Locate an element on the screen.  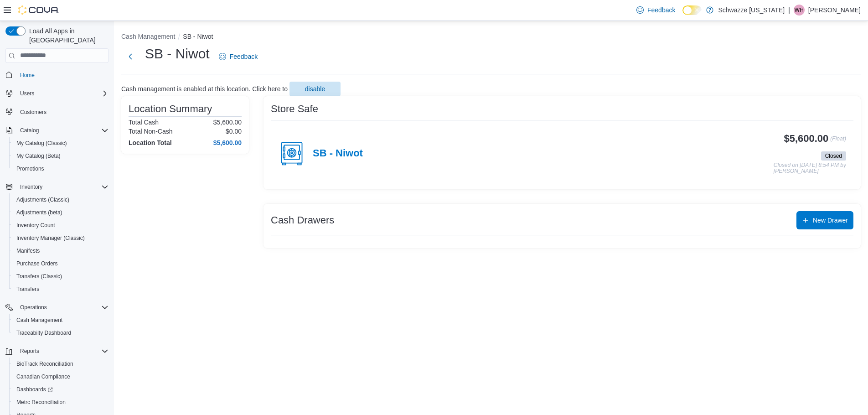
a: Inventory Count is located at coordinates (36, 225).